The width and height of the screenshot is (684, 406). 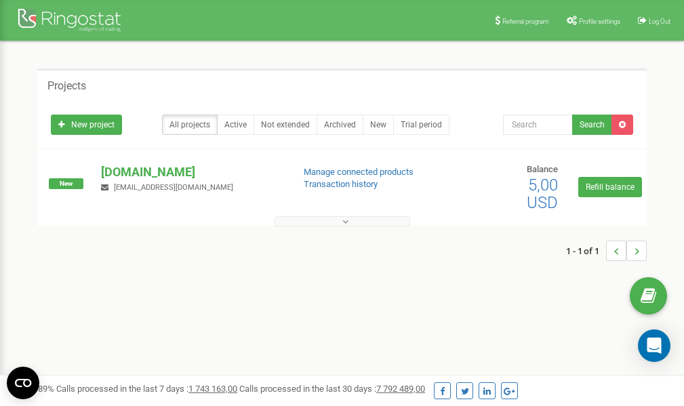 What do you see at coordinates (359, 171) in the screenshot?
I see `a: Manage connected products` at bounding box center [359, 171].